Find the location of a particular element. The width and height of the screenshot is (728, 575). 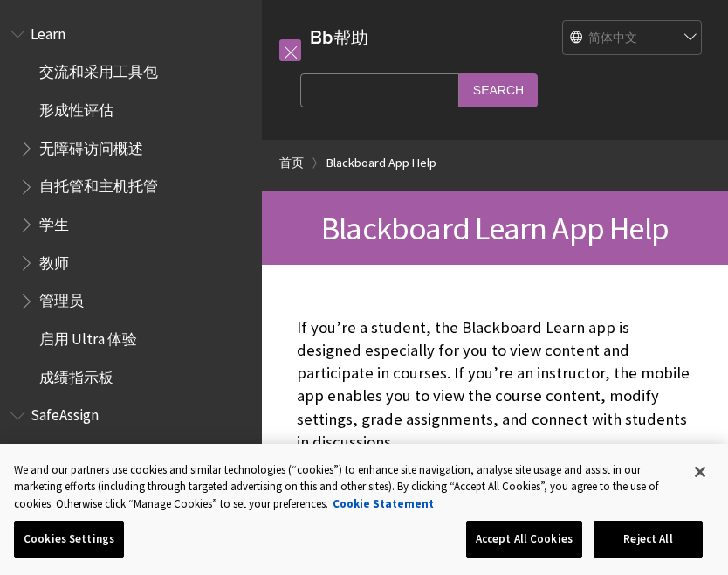

span: 自托管和主机托管 is located at coordinates (99, 183).